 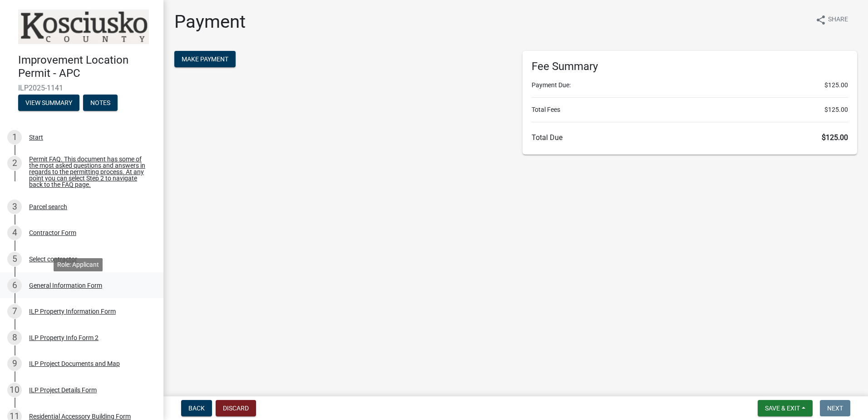 I want to click on div: Contractor Form, so click(x=52, y=233).